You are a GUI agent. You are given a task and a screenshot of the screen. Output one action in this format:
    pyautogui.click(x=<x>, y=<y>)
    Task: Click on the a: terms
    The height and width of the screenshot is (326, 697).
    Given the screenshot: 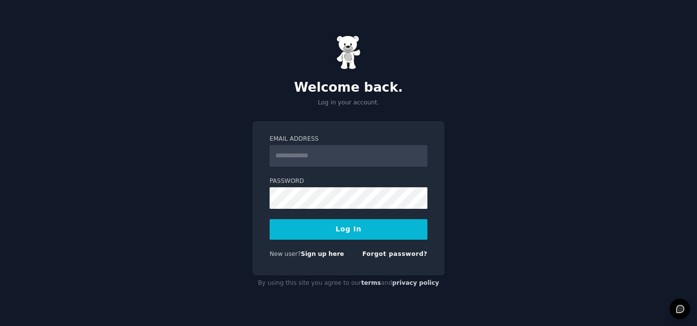 What is the action you would take?
    pyautogui.click(x=371, y=283)
    